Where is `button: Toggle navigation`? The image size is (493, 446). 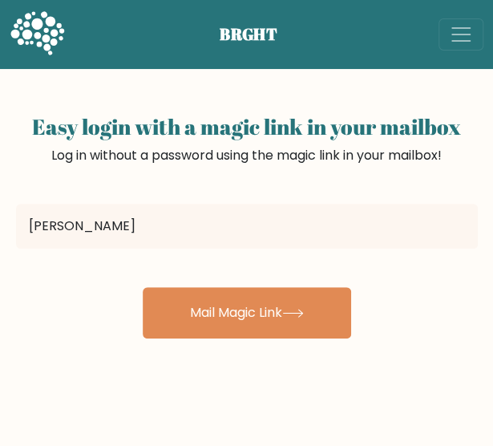
button: Toggle navigation is located at coordinates (461, 34).